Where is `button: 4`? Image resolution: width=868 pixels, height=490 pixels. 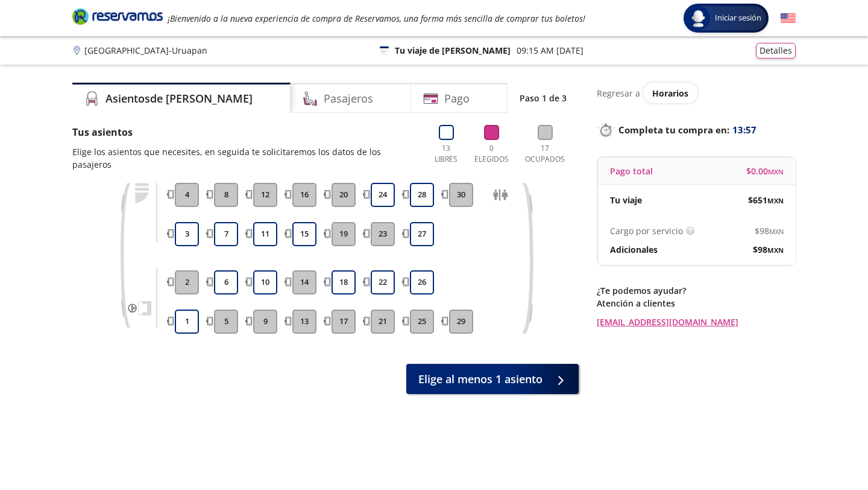 button: 4 is located at coordinates (187, 195).